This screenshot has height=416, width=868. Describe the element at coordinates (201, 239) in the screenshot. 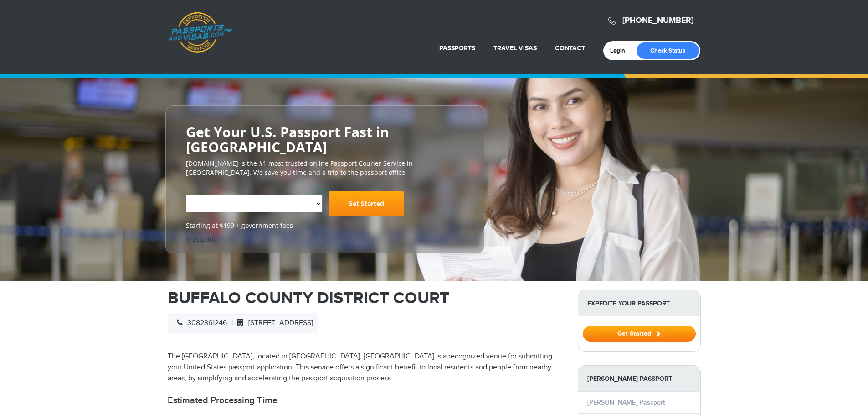

I see `a: Trustpilot` at that location.